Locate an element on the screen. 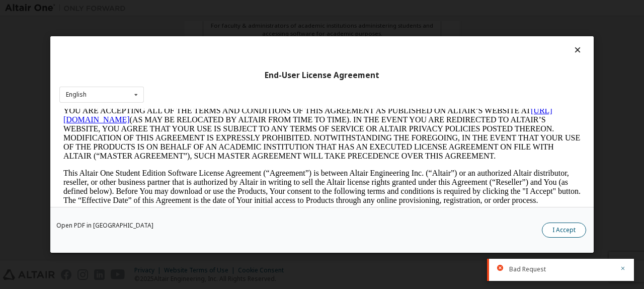  p: This Altair One Student Edition Software License Agreement (“Agreement”) is between Altair Engine... is located at coordinates (263, 78).